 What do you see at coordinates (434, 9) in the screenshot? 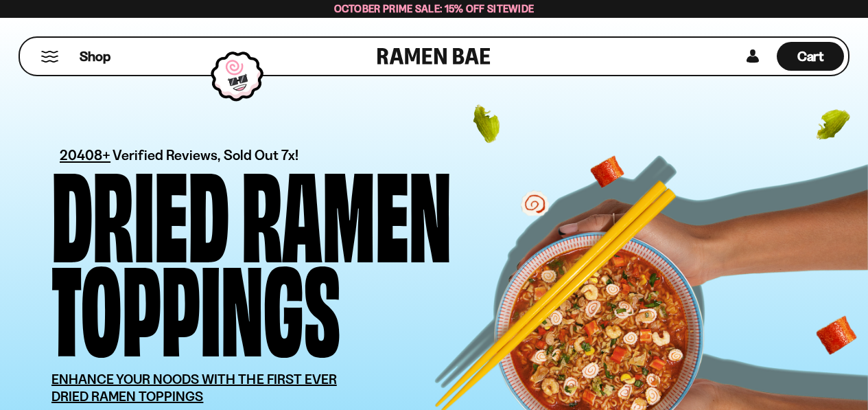
I see `span: October Prime Sale: 15% off Sitewide` at bounding box center [434, 9].